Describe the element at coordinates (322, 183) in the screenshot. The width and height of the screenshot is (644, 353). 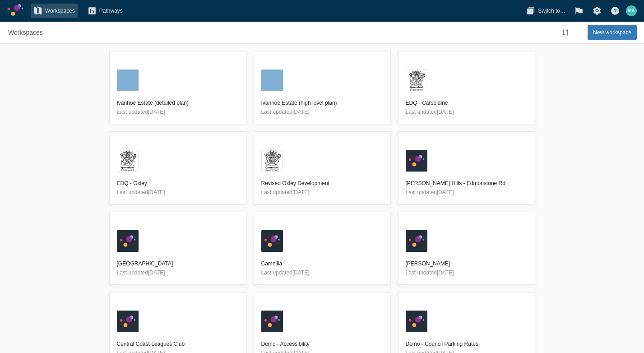
I see `h3: Revised Oxley Development` at that location.